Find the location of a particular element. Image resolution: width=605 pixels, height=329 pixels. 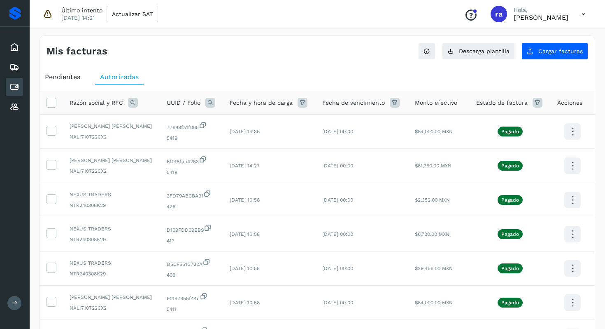

span: Autorizadas is located at coordinates (119, 77).